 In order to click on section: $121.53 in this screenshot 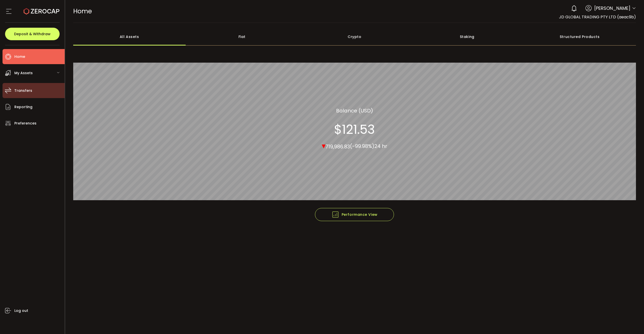, I will do `click(354, 130)`.